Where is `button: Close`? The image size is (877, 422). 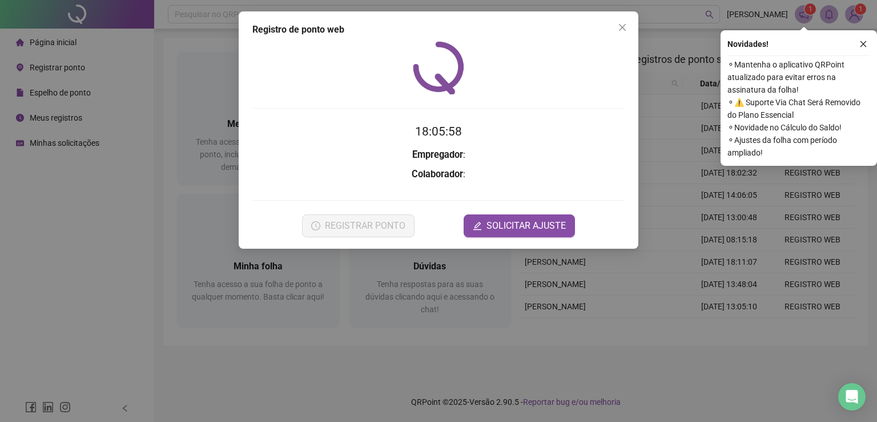
button: Close is located at coordinates (623, 27).